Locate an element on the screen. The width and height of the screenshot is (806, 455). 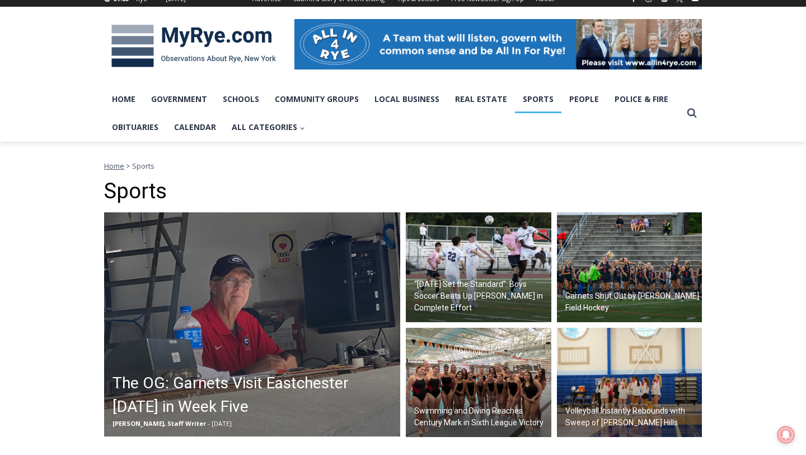
a: Community Groups is located at coordinates (317, 99).